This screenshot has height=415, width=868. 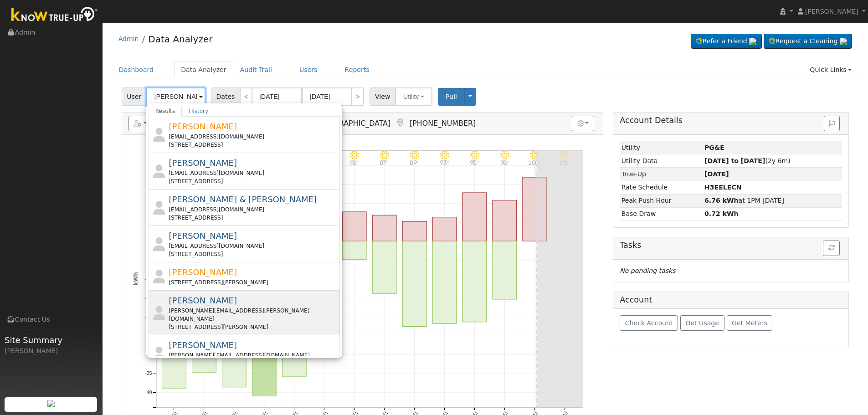 I want to click on i: No pending tasks, so click(x=648, y=271).